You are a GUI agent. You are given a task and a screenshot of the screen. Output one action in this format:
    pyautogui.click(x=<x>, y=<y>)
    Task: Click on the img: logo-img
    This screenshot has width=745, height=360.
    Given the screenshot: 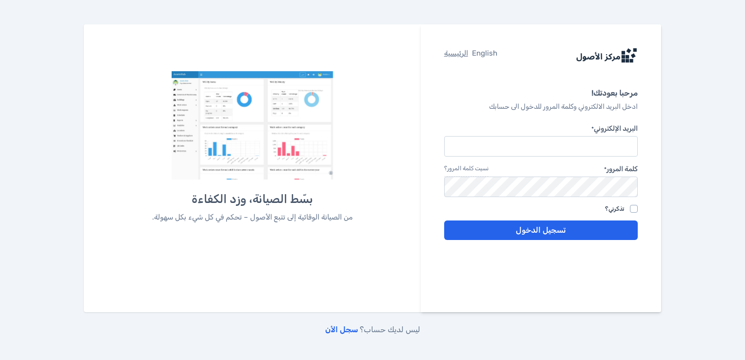 What is the action you would take?
    pyautogui.click(x=606, y=56)
    